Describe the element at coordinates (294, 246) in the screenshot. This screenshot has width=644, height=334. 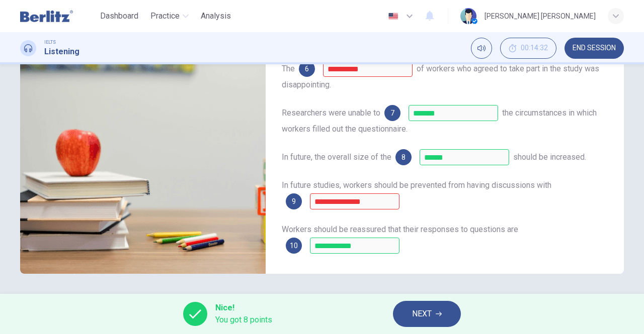
I see `span: 10` at that location.